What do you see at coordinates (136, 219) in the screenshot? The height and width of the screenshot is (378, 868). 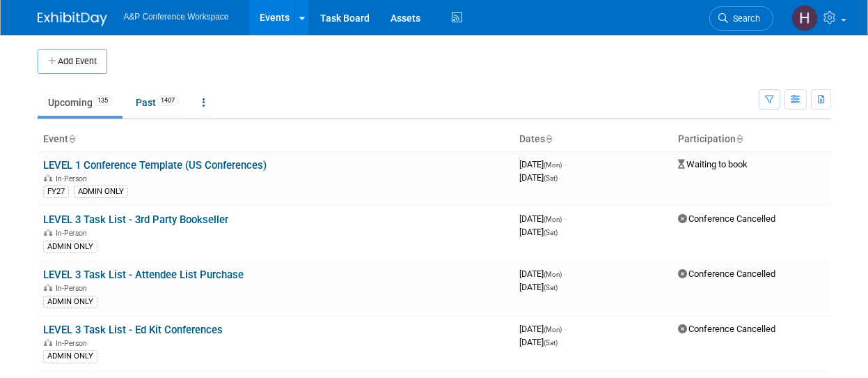 I see `a: LEVEL 3 Task List - 3rd Party Bookseller` at bounding box center [136, 219].